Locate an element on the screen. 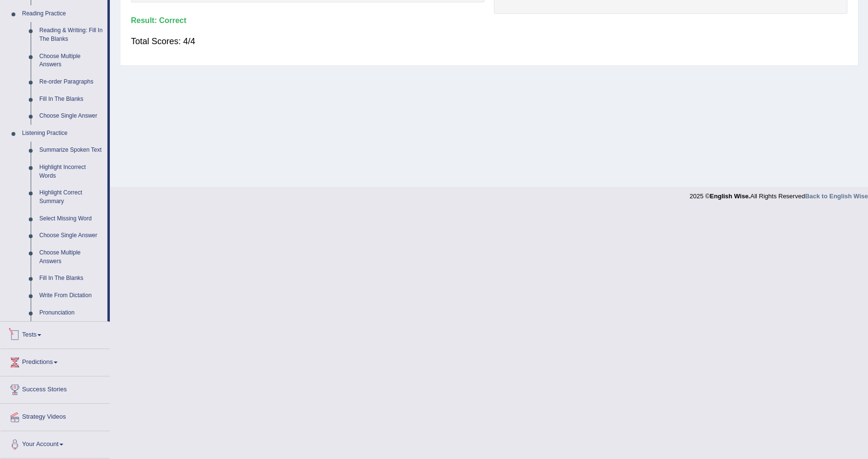 This screenshot has height=459, width=868. a: Highlight Incorrect Words is located at coordinates (71, 171).